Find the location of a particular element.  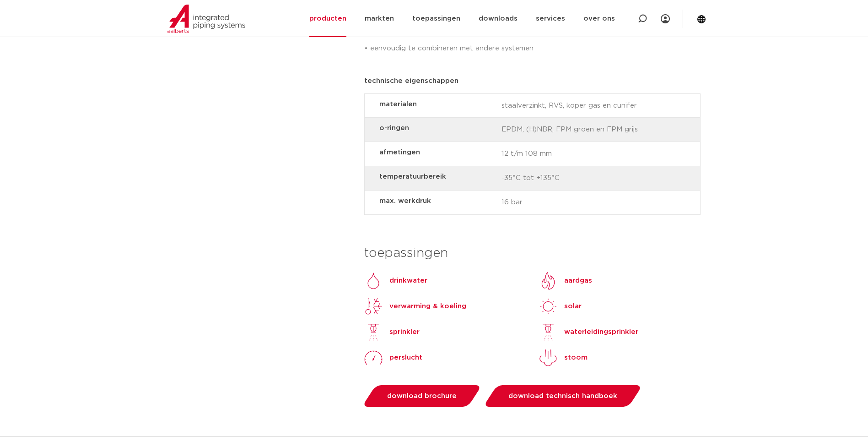

a: aardgas is located at coordinates (566, 281).